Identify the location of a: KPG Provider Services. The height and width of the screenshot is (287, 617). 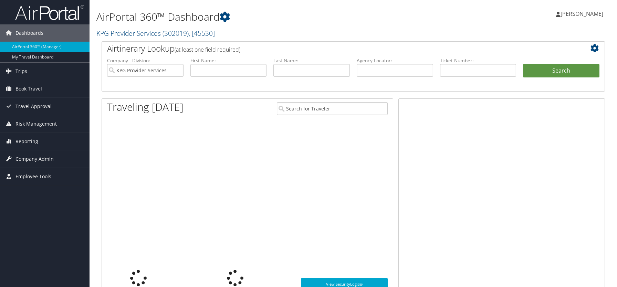
(156, 33).